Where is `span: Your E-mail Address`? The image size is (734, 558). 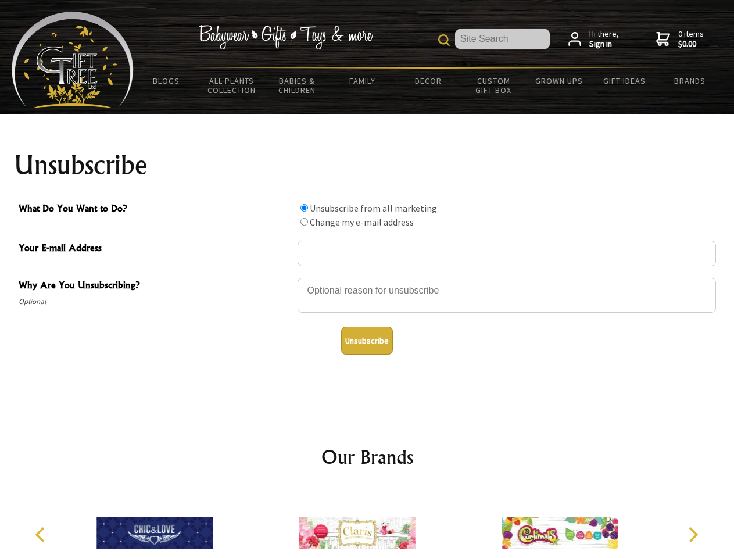 span: Your E-mail Address is located at coordinates (155, 249).